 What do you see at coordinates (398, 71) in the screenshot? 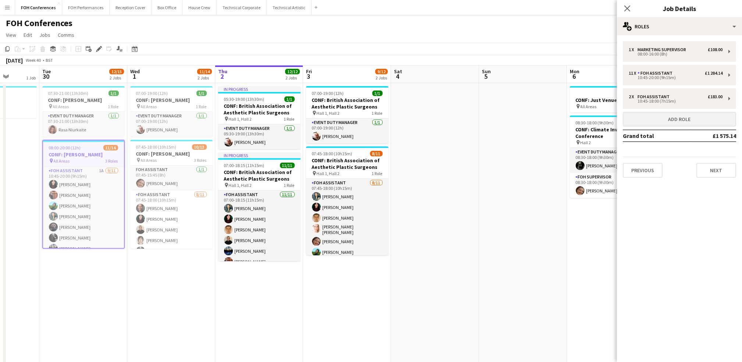
I see `span: Sat` at bounding box center [398, 71].